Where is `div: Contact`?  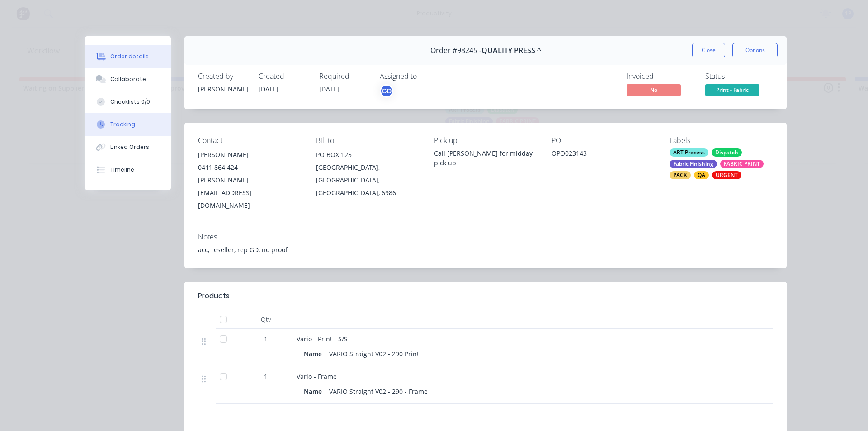
div: Contact is located at coordinates (249, 140).